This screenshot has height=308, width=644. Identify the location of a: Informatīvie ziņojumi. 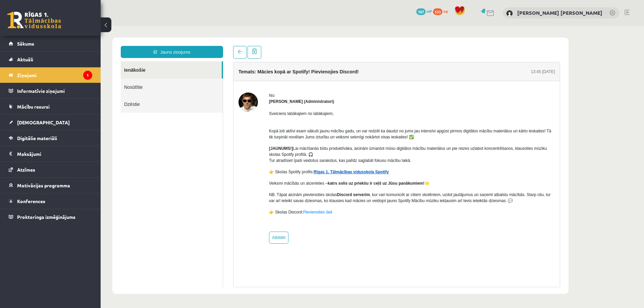
(51, 91).